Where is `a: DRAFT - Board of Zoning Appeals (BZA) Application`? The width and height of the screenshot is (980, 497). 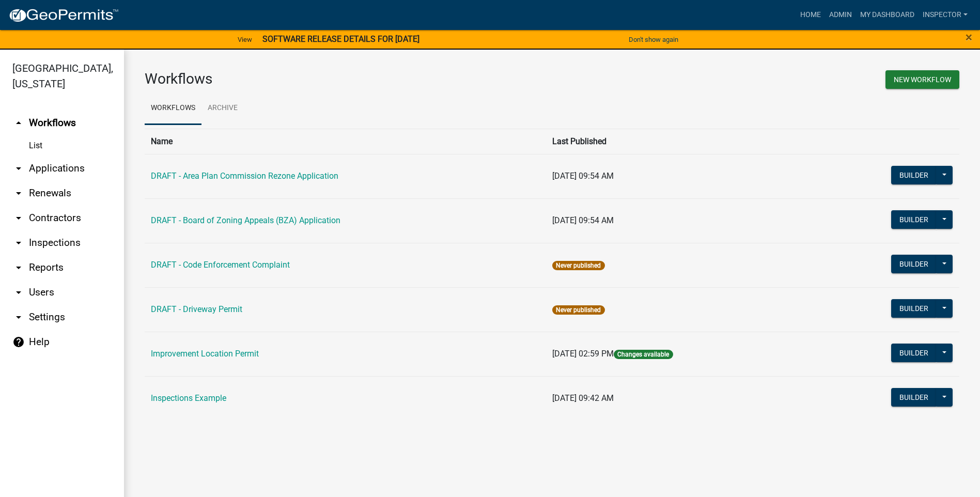
a: DRAFT - Board of Zoning Appeals (BZA) Application is located at coordinates (245, 220).